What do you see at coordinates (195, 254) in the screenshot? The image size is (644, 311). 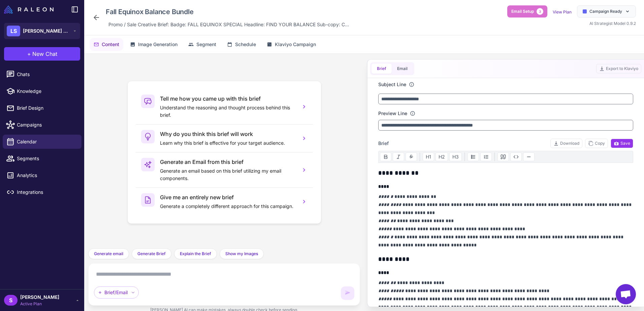 I see `button: Explain the Brief` at bounding box center [195, 254].